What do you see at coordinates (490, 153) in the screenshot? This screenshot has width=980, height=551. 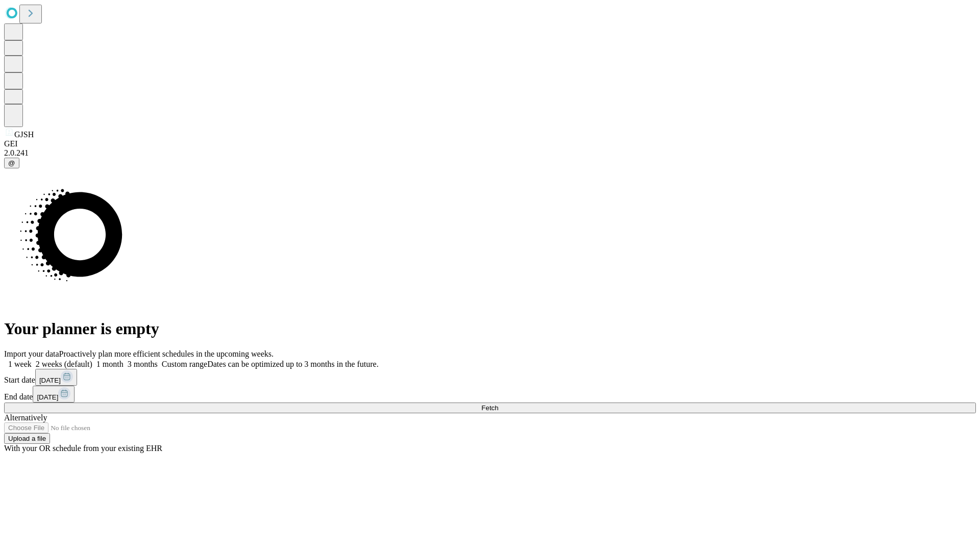 I see `div: 2.0.241` at bounding box center [490, 153].